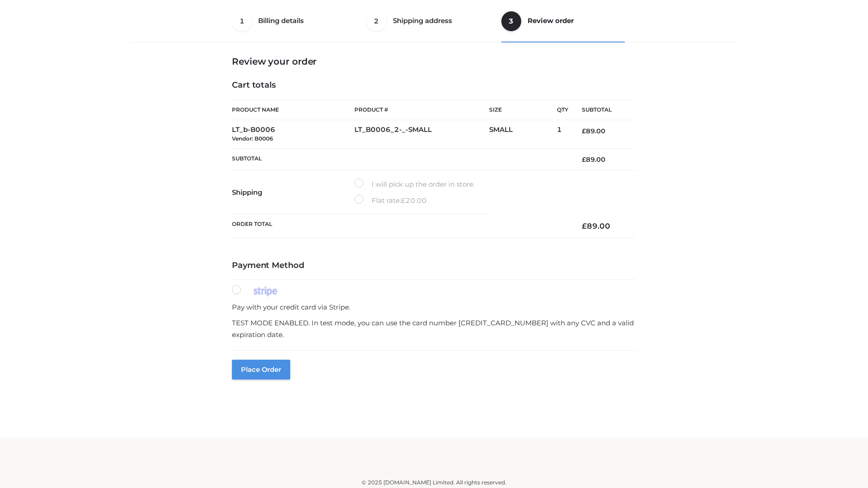  I want to click on bdi: 20.00, so click(413, 200).